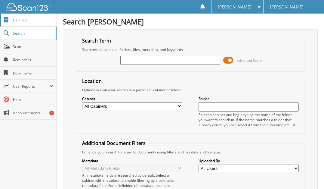 This screenshot has width=324, height=189. I want to click on span: Scan, so click(33, 46).